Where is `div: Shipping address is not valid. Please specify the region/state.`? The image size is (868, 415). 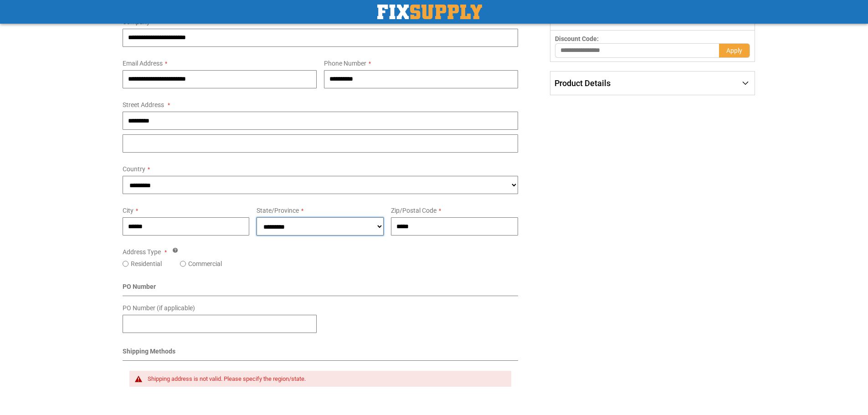 div: Shipping address is not valid. Please specify the region/state. is located at coordinates (325, 378).